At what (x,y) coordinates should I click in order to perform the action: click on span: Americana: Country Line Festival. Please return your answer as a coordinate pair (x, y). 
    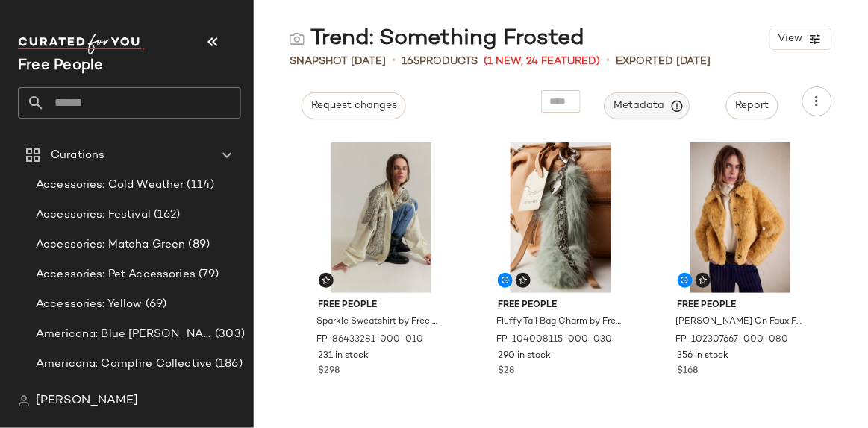
    Looking at the image, I should click on (125, 394).